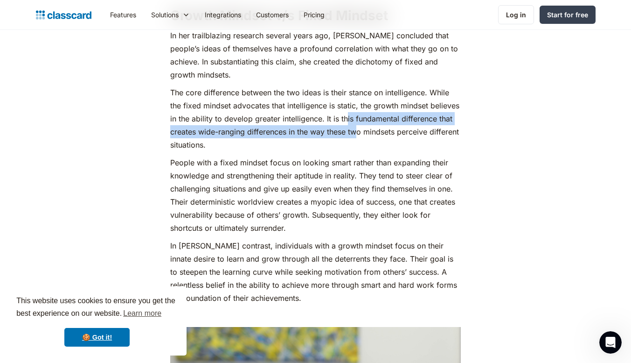  What do you see at coordinates (568, 14) in the screenshot?
I see `div: Start for free` at bounding box center [568, 14].